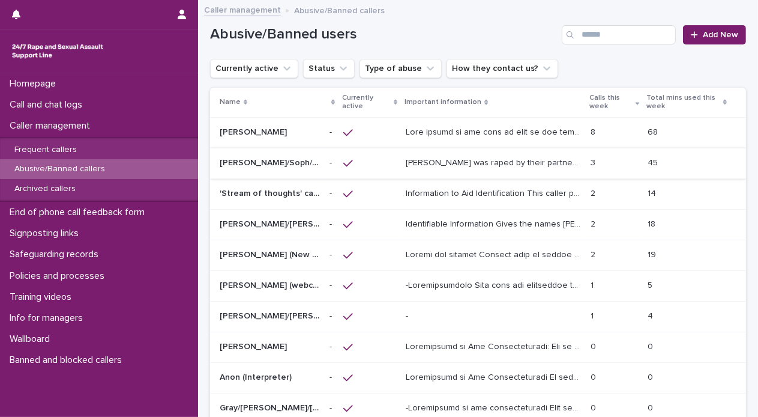 The width and height of the screenshot is (758, 417). Describe the element at coordinates (494, 192) in the screenshot. I see `p: Information to Aid Identification This caller presents in a way that suggests they are in a strea...` at that location.